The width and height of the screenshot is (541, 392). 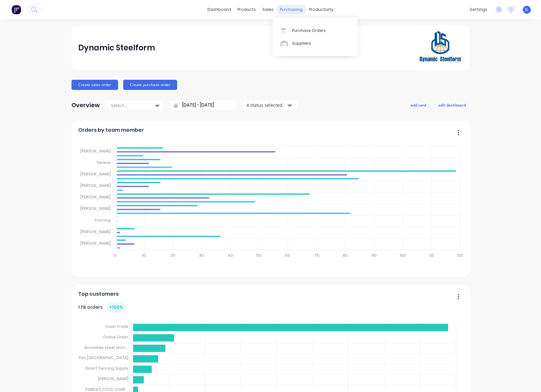 I want to click on tspan: framing, so click(x=102, y=220).